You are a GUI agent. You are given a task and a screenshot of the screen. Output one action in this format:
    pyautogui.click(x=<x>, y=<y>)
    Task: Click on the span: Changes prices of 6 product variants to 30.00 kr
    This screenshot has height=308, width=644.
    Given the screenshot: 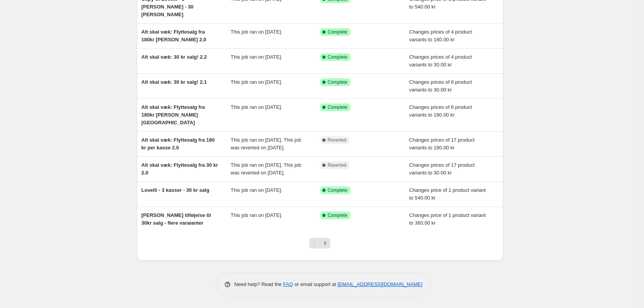 What is the action you would take?
    pyautogui.click(x=441, y=86)
    